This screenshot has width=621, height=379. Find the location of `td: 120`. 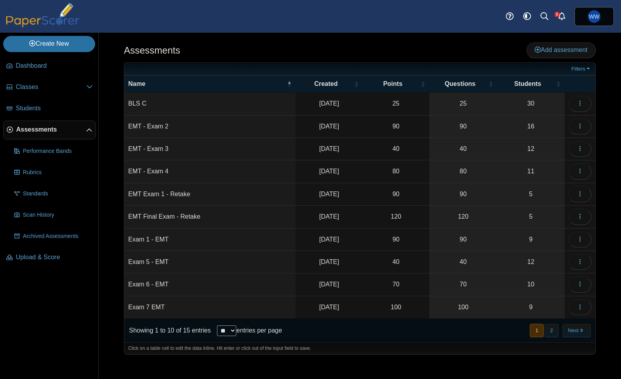

td: 120 is located at coordinates (396, 217).